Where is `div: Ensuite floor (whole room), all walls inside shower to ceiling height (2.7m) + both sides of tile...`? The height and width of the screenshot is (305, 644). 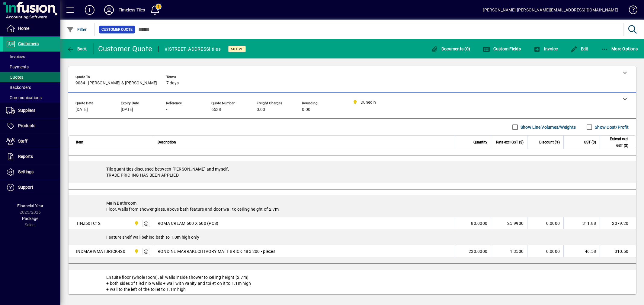
div: Ensuite floor (whole room), all walls inside shower to ceiling height (2.7m) + both sides of tile... is located at coordinates (352, 284).